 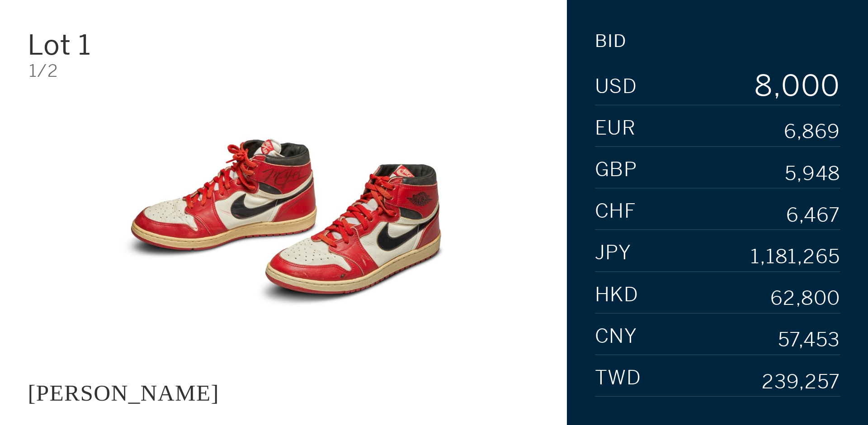 What do you see at coordinates (801, 382) in the screenshot?
I see `div: 239,257` at bounding box center [801, 382].